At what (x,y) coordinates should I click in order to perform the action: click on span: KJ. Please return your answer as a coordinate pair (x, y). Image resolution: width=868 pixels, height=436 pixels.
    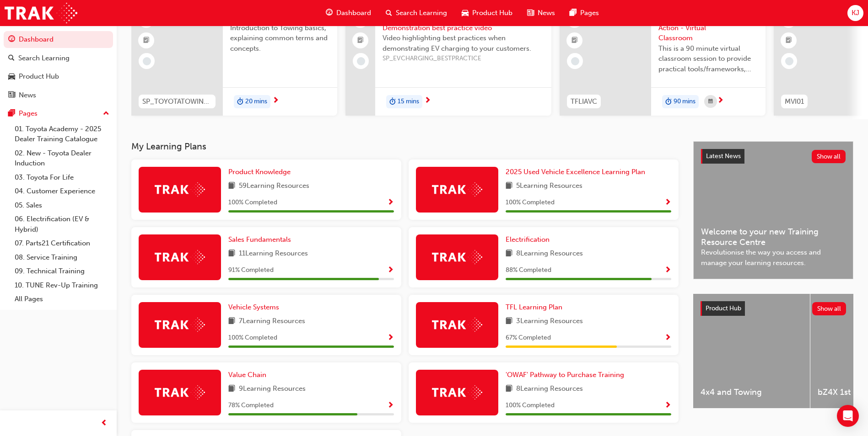
    Looking at the image, I should click on (855, 13).